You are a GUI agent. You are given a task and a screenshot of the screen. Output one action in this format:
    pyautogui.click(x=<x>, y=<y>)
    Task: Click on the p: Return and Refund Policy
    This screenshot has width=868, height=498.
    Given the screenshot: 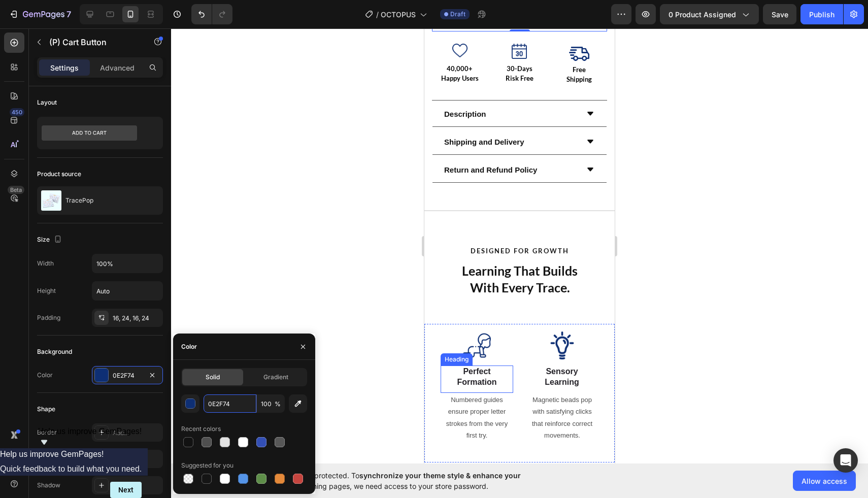 What is the action you would take?
    pyautogui.click(x=66, y=141)
    